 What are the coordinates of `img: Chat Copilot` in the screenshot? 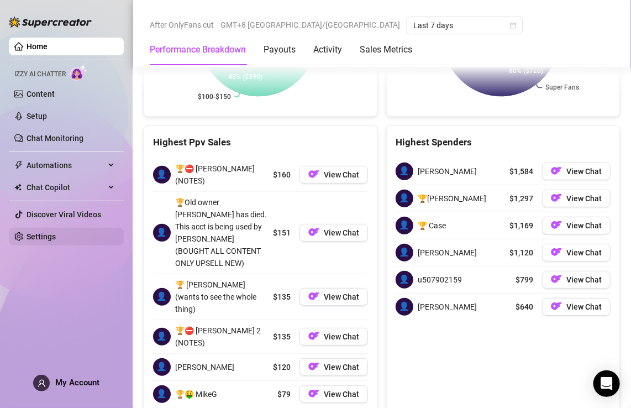 It's located at (18, 187).